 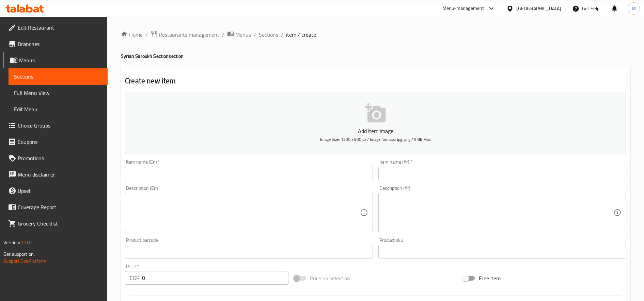 What do you see at coordinates (132, 35) in the screenshot?
I see `a: Home` at bounding box center [132, 35].